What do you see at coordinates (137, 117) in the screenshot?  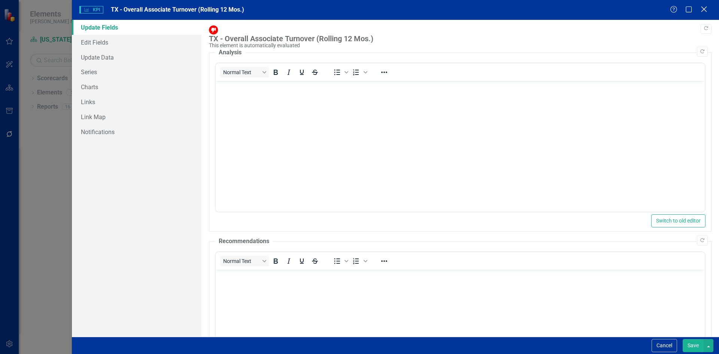 I see `a: Link Map` at bounding box center [137, 117].